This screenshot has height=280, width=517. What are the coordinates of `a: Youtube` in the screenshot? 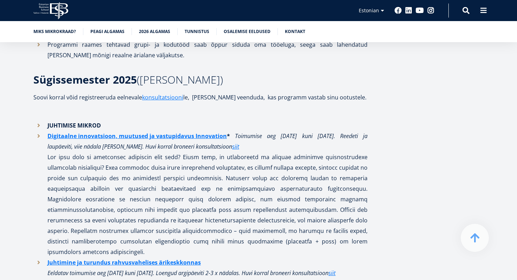 It's located at (420, 11).